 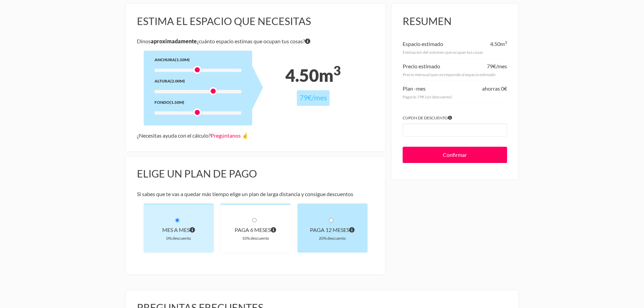 I want to click on div: 20% descuento, so click(x=332, y=238).